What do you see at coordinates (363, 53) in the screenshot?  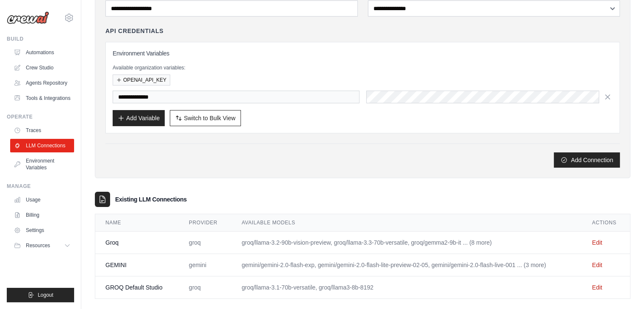 I see `h3: Environment Variables` at bounding box center [363, 53].